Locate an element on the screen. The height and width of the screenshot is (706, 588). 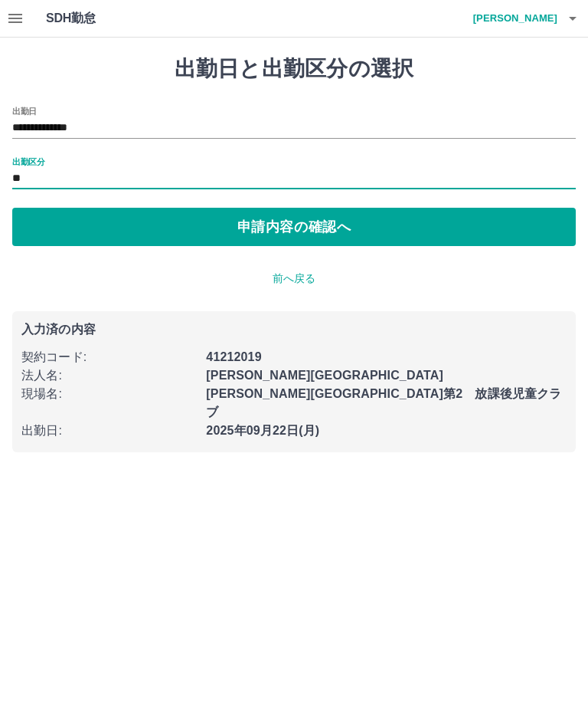
button: 申請内容の確認へ is located at coordinates (294, 227).